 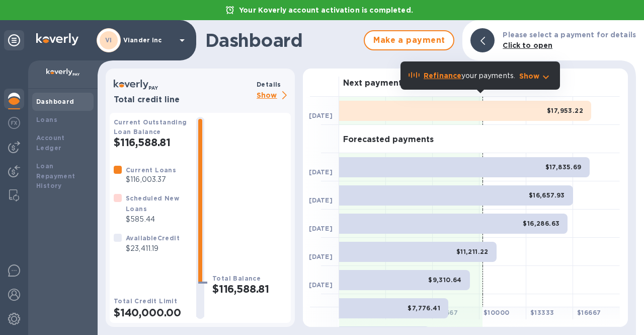 What do you see at coordinates (409, 41) in the screenshot?
I see `button: Make a payment` at bounding box center [409, 41].